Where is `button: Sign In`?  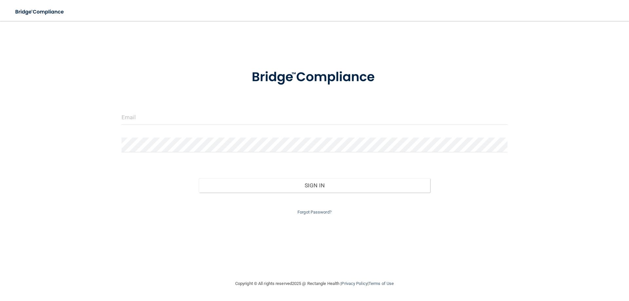 button: Sign In is located at coordinates (314, 185).